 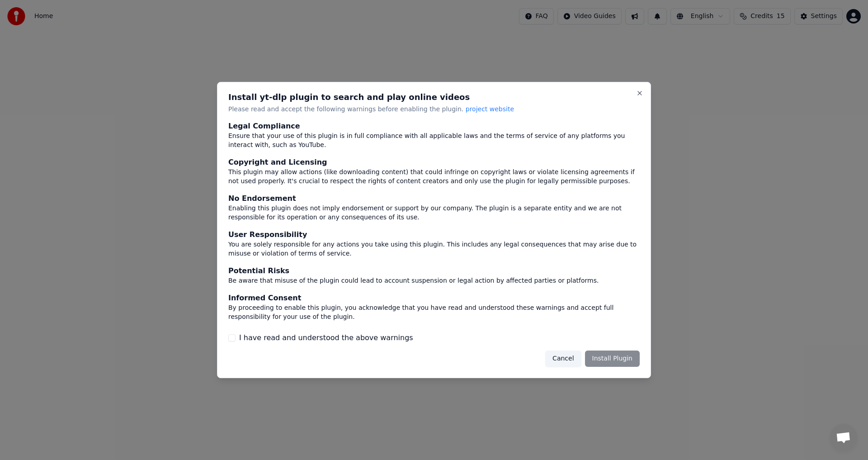 I want to click on div: Be aware that misuse of the plugin could lead to account suspension or legal action by affected p..., so click(x=434, y=281).